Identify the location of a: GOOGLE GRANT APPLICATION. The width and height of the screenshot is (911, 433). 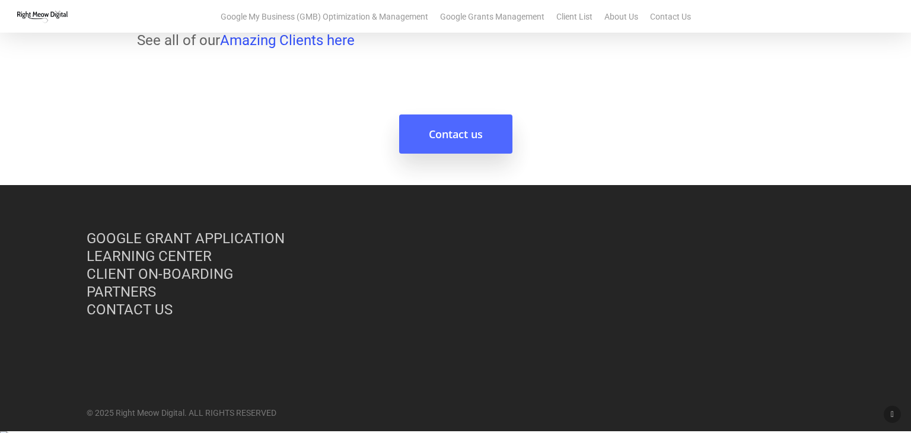
(186, 238).